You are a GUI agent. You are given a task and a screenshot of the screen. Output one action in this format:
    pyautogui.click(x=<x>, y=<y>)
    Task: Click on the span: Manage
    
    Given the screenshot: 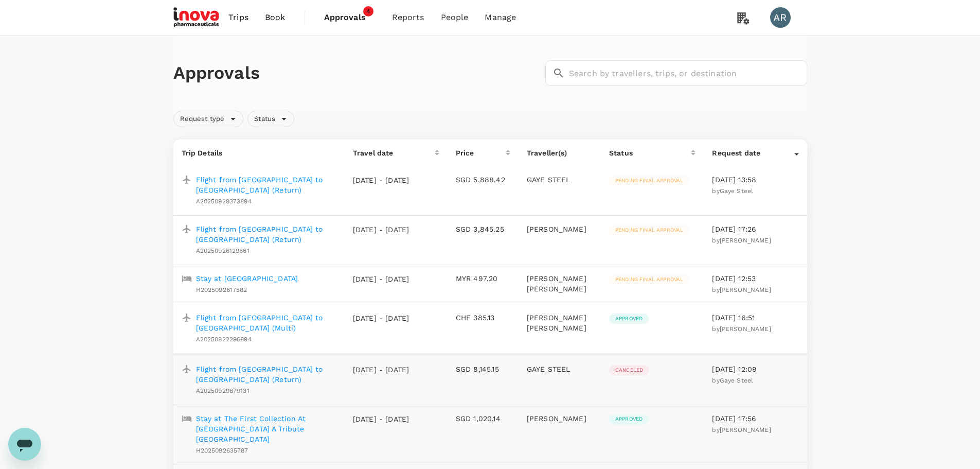 What is the action you would take?
    pyautogui.click(x=500, y=18)
    